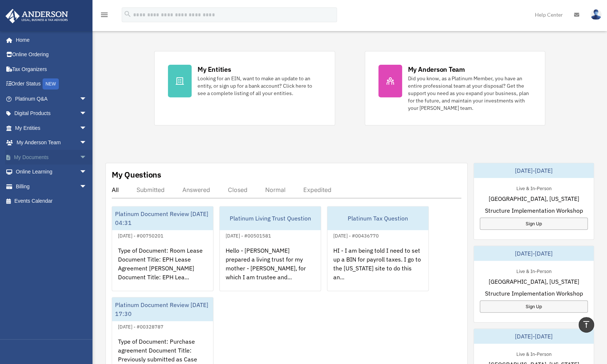 The height and width of the screenshot is (364, 607). Describe the element at coordinates (104, 16) in the screenshot. I see `a: menu` at that location.